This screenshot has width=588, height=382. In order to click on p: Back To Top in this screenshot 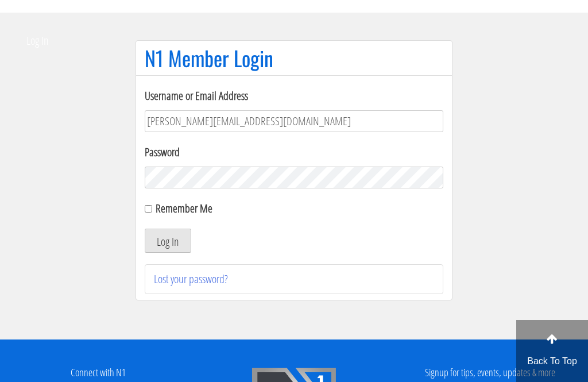, I will do `click(552, 362)`.